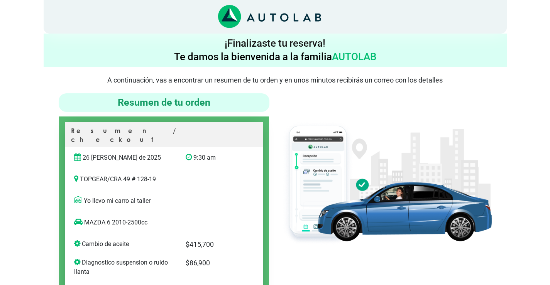 This screenshot has width=550, height=285. What do you see at coordinates (156, 223) in the screenshot?
I see `p: MAZDA 6 2010-2500cc` at bounding box center [156, 223].